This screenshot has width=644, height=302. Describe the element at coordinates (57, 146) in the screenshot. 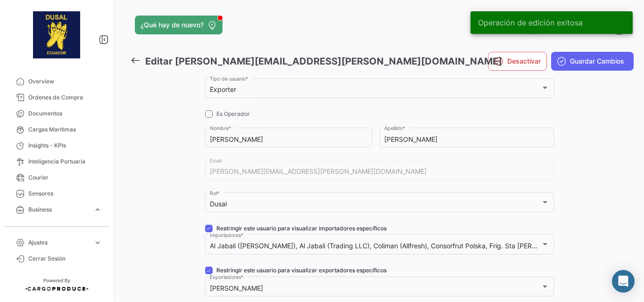

I see `a: Insights - KPIs` at that location.